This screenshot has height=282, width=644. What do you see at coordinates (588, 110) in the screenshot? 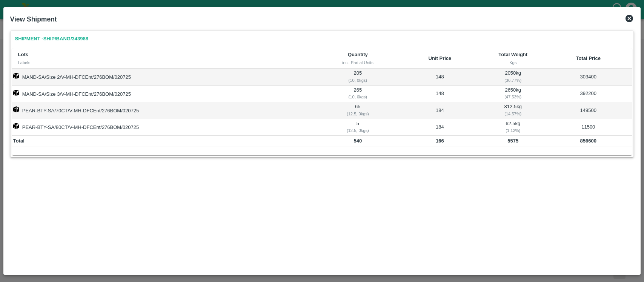
I see `td: 149500` at bounding box center [588, 110].